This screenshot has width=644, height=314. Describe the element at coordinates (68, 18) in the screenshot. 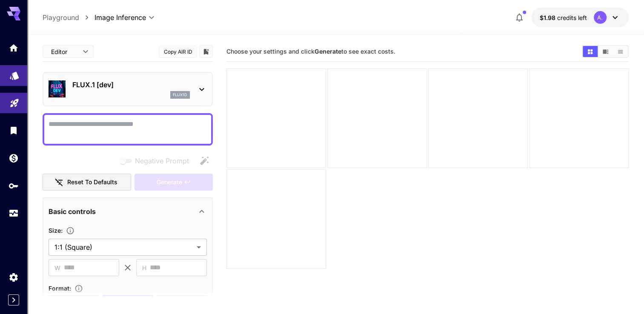

I see `nav: breadcrumb` at that location.